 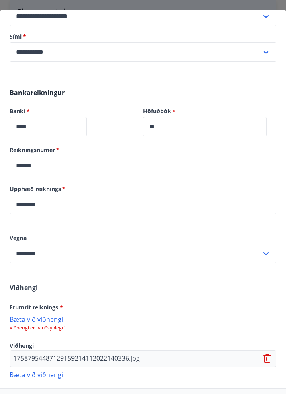 What do you see at coordinates (76, 359) in the screenshot?
I see `p: 17587954487129159214112022140336.jpg` at bounding box center [76, 359].